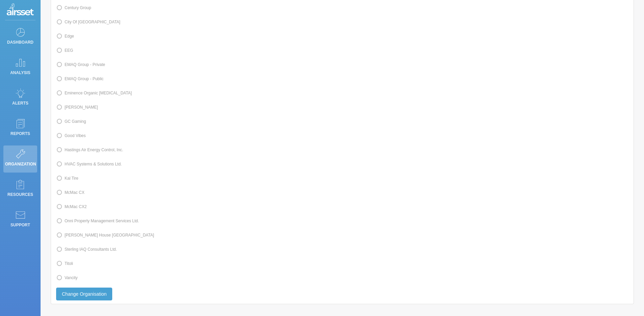 This screenshot has width=644, height=316. What do you see at coordinates (20, 73) in the screenshot?
I see `p: Analysis` at bounding box center [20, 73].